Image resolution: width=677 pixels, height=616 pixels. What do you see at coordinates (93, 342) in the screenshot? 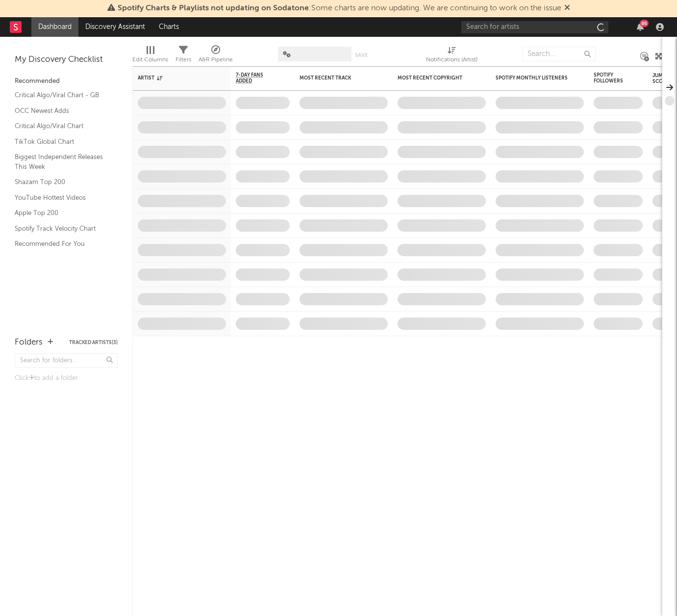
I see `button: Tracked Artists(3)` at bounding box center [93, 342].